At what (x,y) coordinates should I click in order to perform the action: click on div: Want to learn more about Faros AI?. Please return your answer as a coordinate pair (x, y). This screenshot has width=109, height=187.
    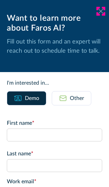
    Looking at the image, I should click on (54, 23).